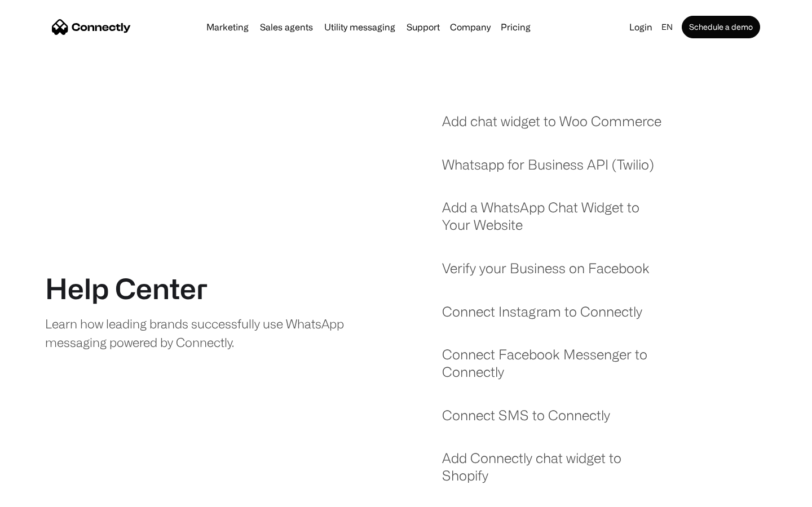 This screenshot has height=507, width=812. I want to click on a: Support, so click(423, 27).